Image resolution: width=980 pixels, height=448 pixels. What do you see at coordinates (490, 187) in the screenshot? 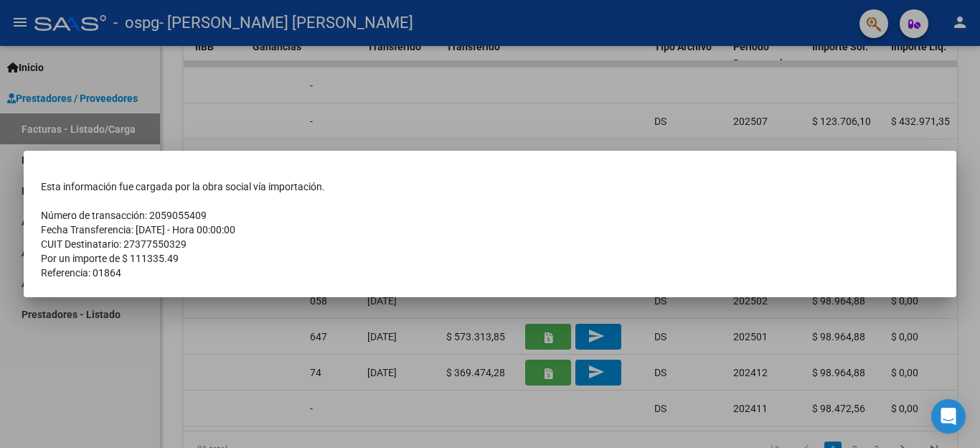
I see `td: Esta información fue cargada por la obra social vía importación.` at bounding box center [490, 187].